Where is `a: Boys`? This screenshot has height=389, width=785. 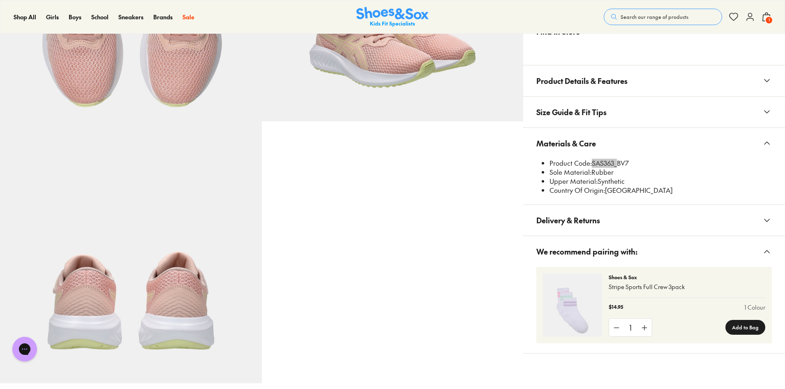
a: Boys is located at coordinates (75, 17).